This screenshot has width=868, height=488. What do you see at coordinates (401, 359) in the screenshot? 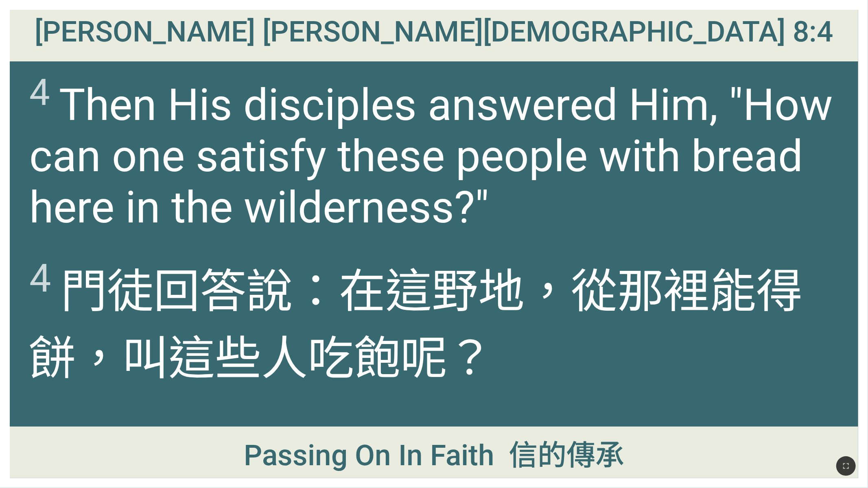
I see `wg5128: 吃飽` at bounding box center [401, 359].